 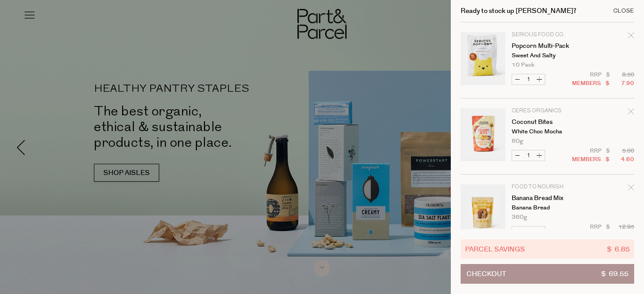 I want to click on span: $ 69.55, so click(x=614, y=274).